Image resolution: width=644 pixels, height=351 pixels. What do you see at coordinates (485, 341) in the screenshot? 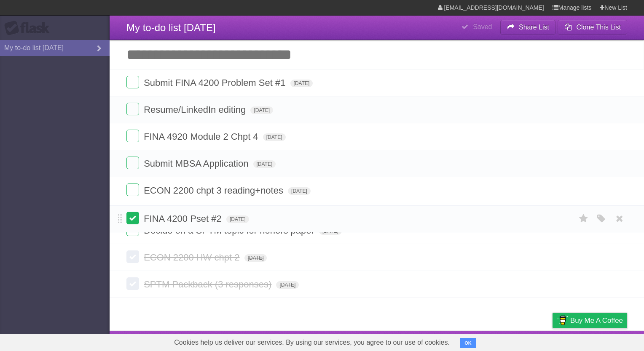
I see `a: Developers` at bounding box center [485, 341].